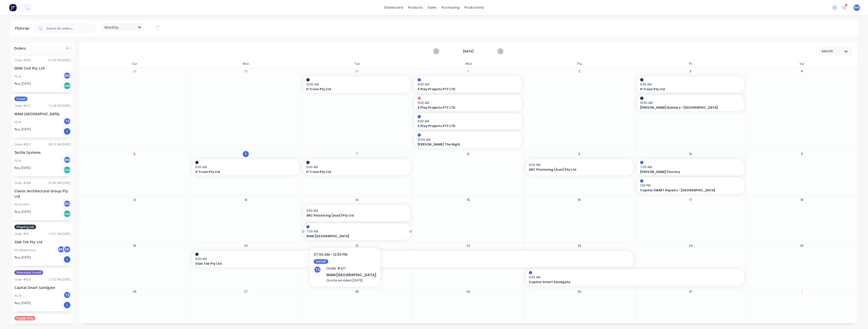 The width and height of the screenshot is (868, 329). What do you see at coordinates (135, 246) in the screenshot?
I see `button: 19` at bounding box center [135, 246].